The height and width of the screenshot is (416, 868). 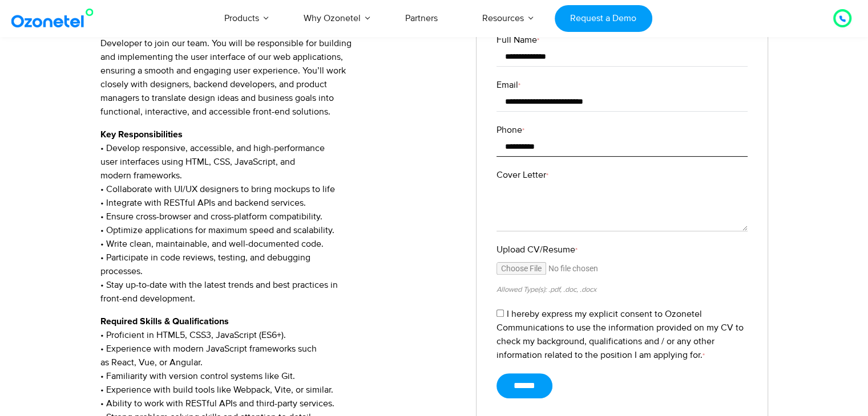 What do you see at coordinates (622, 130) in the screenshot?
I see `label: Phone` at bounding box center [622, 130].